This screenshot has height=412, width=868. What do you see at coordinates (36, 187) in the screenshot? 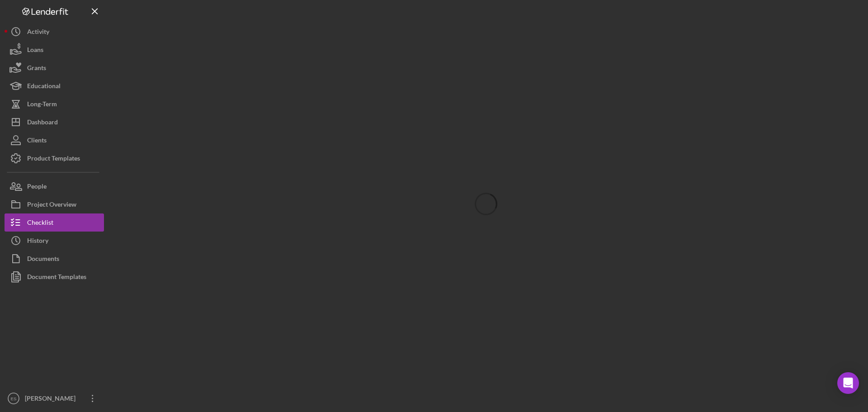
I see `div: People` at bounding box center [36, 187].